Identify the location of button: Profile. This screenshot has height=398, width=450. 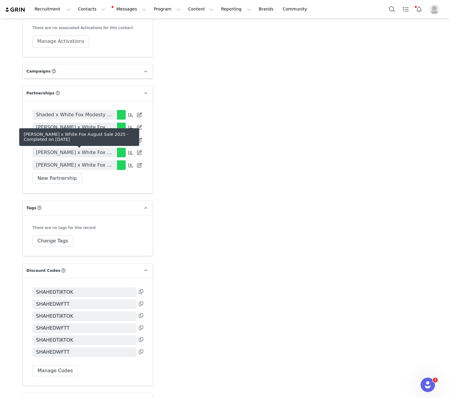
(436, 9).